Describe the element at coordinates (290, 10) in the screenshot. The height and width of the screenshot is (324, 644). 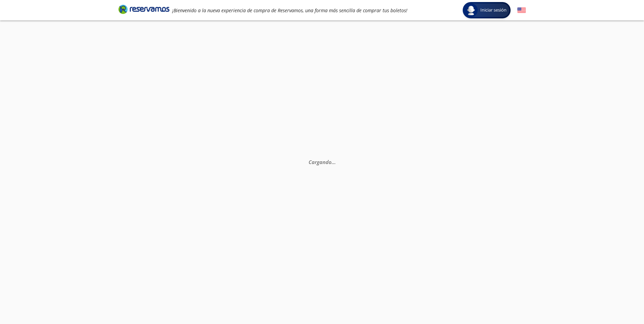
I see `em: ¡Bienvenido a la nueva experiencia de compra de Reservamos, una forma más sencilla de comprar tus...` at that location.